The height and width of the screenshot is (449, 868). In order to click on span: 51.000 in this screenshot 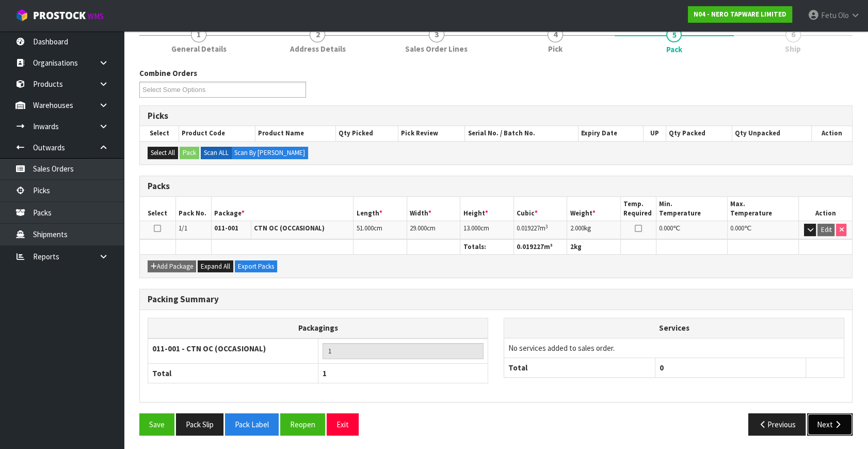, I will do `click(364, 228)`.